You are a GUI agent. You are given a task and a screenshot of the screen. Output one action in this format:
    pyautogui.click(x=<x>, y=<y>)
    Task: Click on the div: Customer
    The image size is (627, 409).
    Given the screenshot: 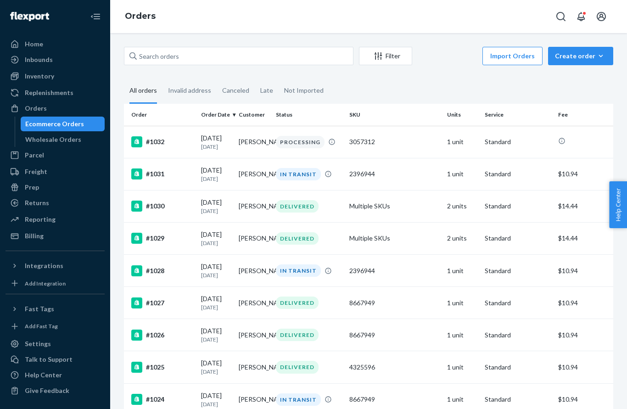 What is the action you would take?
    pyautogui.click(x=254, y=114)
    